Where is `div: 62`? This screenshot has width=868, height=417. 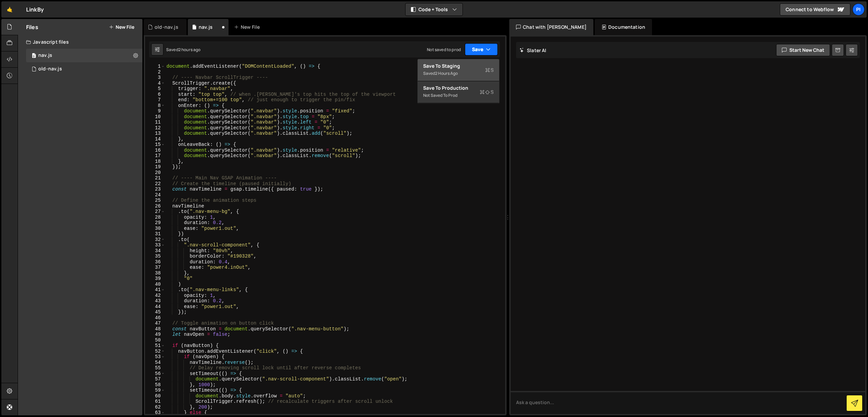
div: 62 is located at coordinates (155, 408).